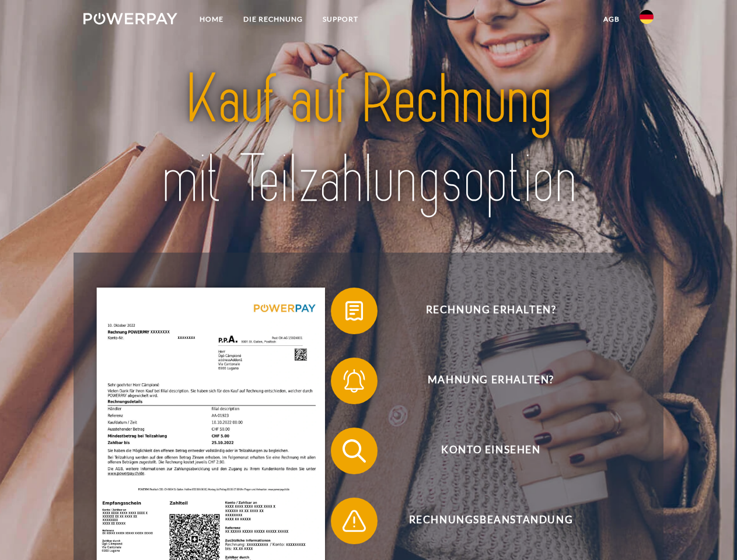  Describe the element at coordinates (354, 381) in the screenshot. I see `img: qb_bell.svg` at that location.